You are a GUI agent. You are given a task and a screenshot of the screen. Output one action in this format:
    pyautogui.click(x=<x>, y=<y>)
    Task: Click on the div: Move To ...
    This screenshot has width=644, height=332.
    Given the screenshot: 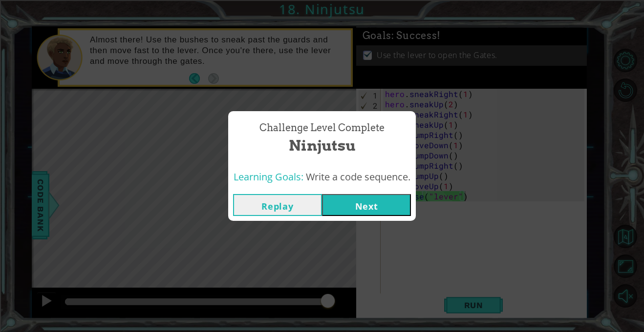 What is the action you would take?
    pyautogui.click(x=322, y=45)
    